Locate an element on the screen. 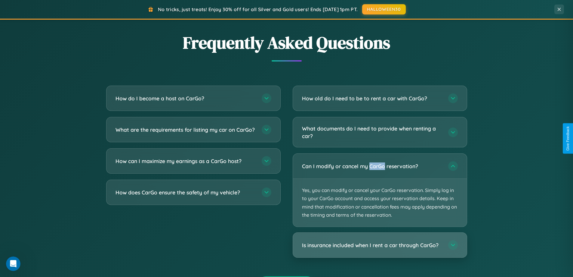 Image resolution: width=573 pixels, height=277 pixels. h3: How old do I need to be to rent a car with CarGo? is located at coordinates (372, 98).